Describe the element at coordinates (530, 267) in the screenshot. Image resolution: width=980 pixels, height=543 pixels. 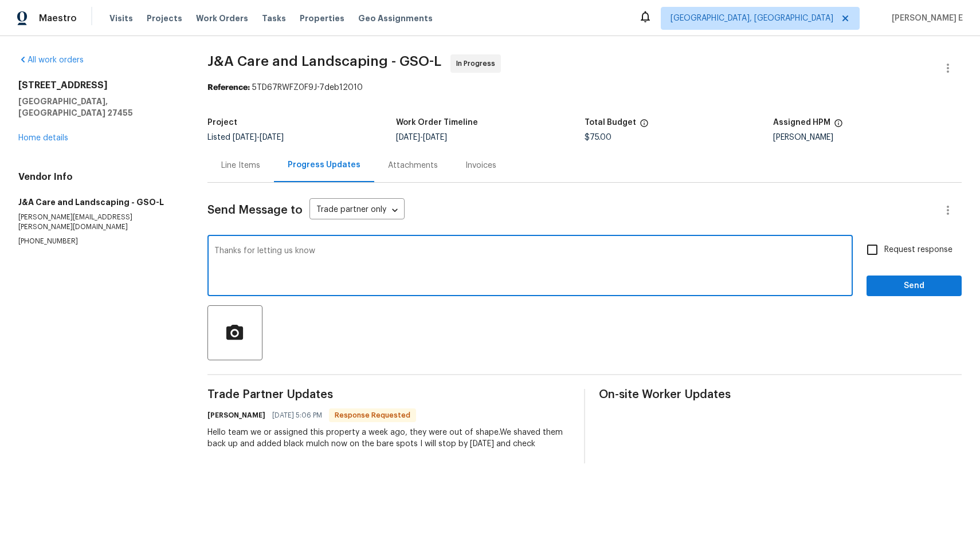
I see `textarea: Thanks for letting us know` at that location.